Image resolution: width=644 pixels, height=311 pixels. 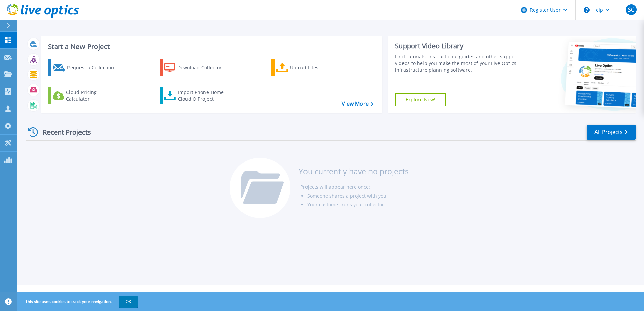 What do you see at coordinates (128, 302) in the screenshot?
I see `button: OK` at bounding box center [128, 302].